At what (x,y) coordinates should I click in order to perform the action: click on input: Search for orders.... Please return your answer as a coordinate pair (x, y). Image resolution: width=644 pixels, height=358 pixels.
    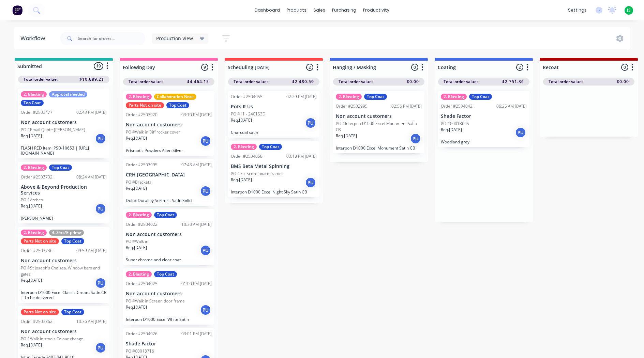
    Looking at the image, I should click on (111, 39).